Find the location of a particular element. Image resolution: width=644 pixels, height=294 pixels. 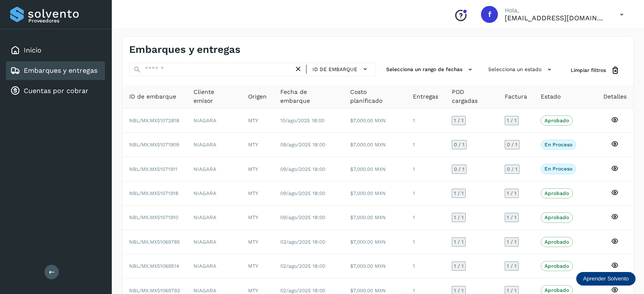

button: Selecciona un rango de fechas is located at coordinates (430, 70).